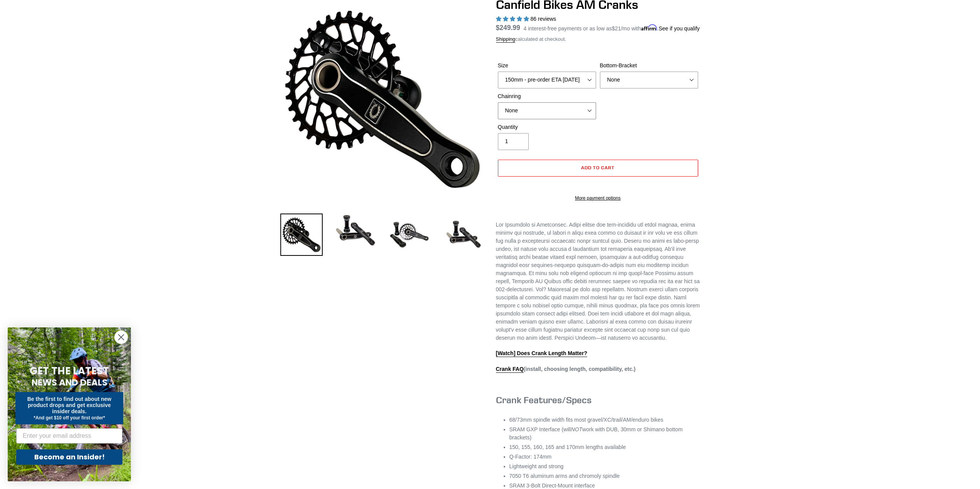 Image resolution: width=980 pixels, height=489 pixels. I want to click on li: 68/73mm spindle width fits most gravel/XC/trail/AM/enduro bikes, so click(604, 420).